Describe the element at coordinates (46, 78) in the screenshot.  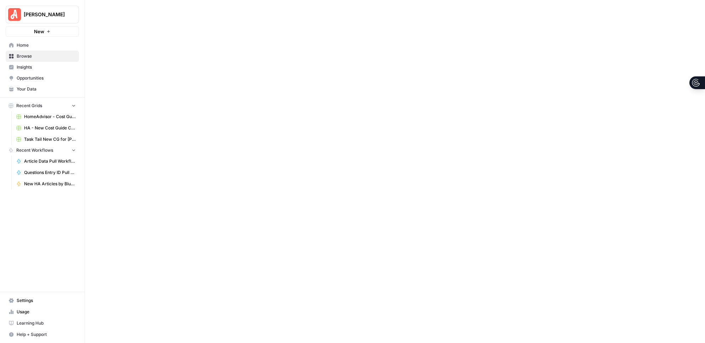
I see `span: Opportunities` at that location.